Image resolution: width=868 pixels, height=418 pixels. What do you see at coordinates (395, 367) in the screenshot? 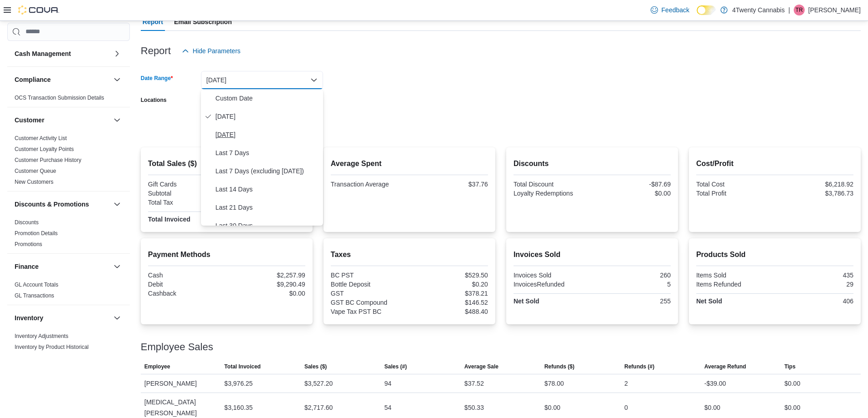
I see `span: Sales (#)` at bounding box center [395, 367].